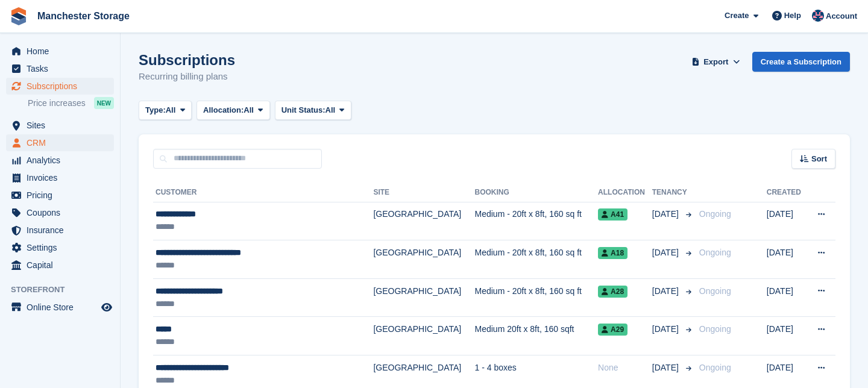 This screenshot has height=388, width=868. I want to click on span: Settings, so click(63, 248).